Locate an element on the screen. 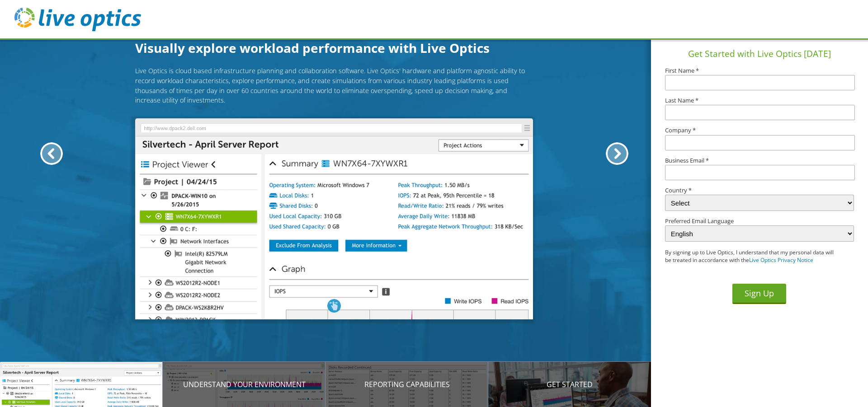  label: Preferred Email Language is located at coordinates (760, 221).